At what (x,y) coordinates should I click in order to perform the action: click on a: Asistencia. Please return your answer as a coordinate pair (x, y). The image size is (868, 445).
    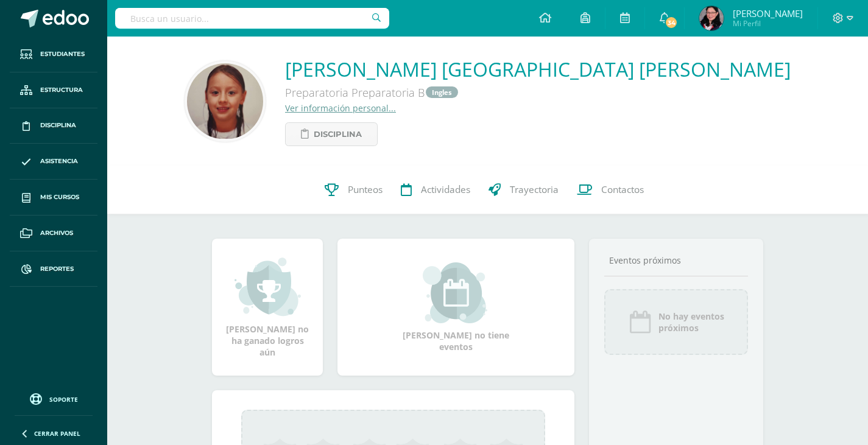
    Looking at the image, I should click on (54, 161).